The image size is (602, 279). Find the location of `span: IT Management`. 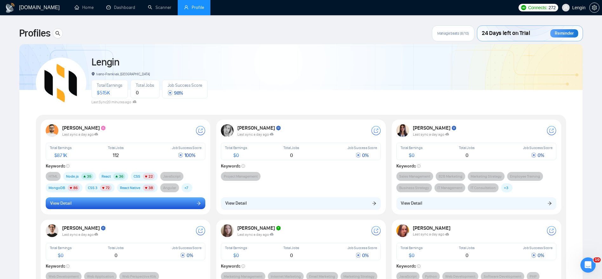

span: IT Management is located at coordinates (450, 188).